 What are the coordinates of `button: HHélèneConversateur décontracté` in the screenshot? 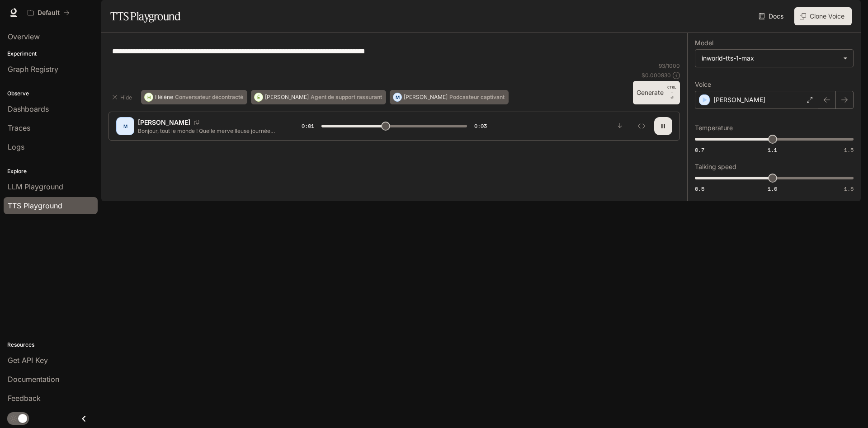 It's located at (194, 97).